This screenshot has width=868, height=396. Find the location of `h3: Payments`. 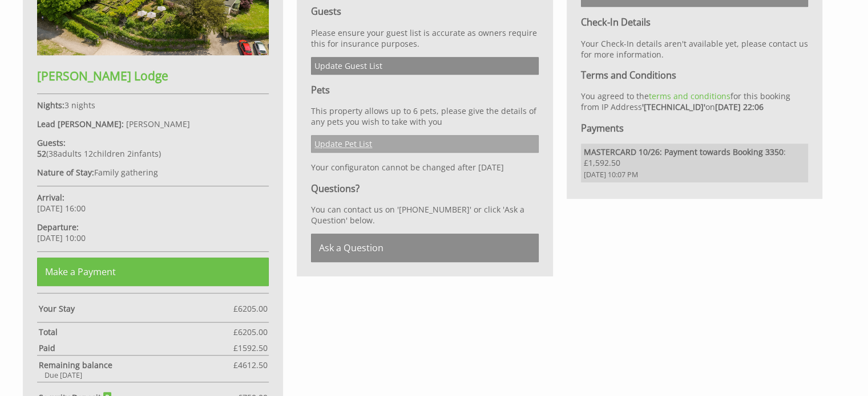

h3: Payments is located at coordinates (694, 128).